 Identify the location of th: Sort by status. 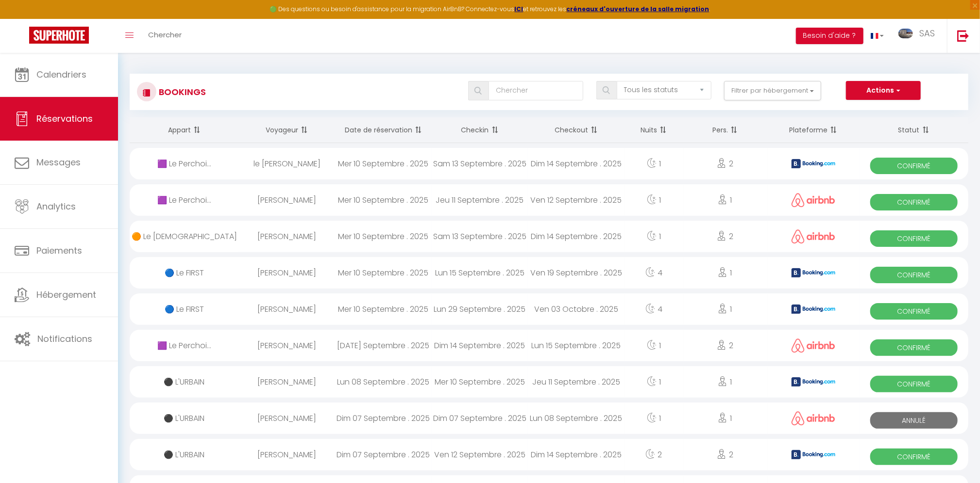
(915, 130).